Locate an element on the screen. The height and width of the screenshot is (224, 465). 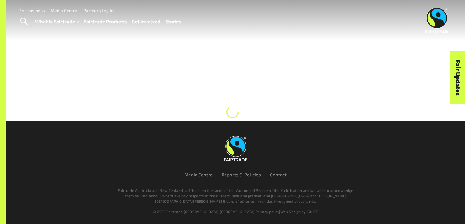
a: Toggle Search is located at coordinates (24, 22).